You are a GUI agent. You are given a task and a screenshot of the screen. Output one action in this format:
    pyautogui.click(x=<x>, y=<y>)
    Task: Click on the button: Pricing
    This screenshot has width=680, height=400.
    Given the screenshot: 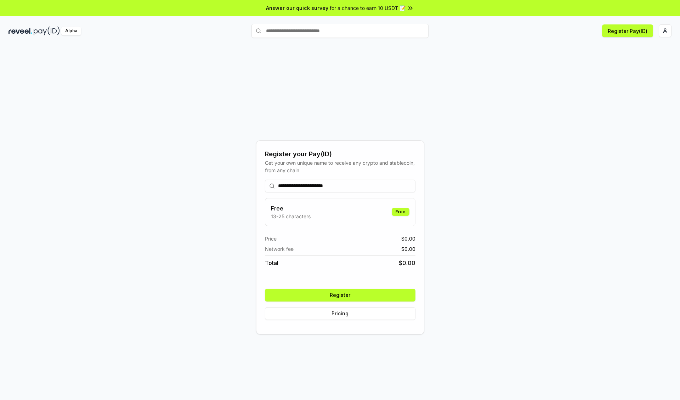 What is the action you would take?
    pyautogui.click(x=340, y=314)
    